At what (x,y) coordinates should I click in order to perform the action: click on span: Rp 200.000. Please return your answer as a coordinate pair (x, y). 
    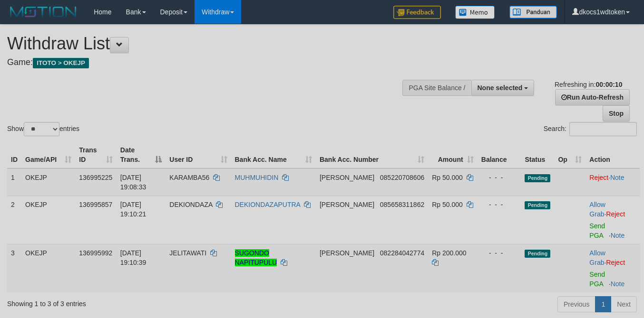
    Looking at the image, I should click on (449, 253).